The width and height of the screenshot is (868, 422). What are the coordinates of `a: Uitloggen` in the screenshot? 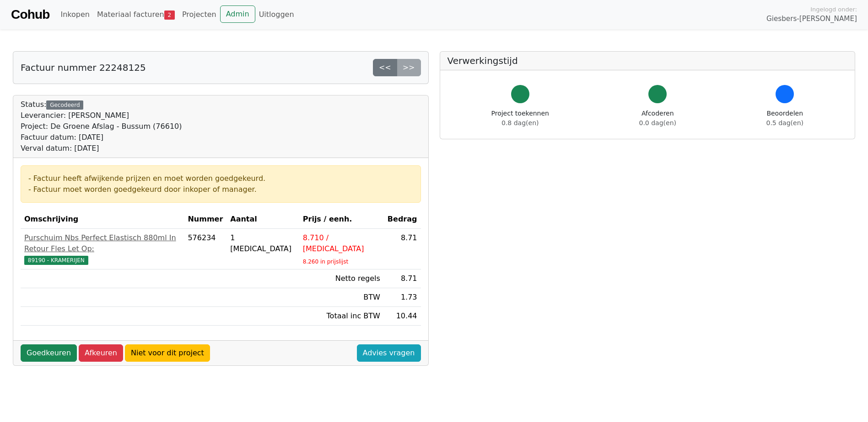 It's located at (276, 15).